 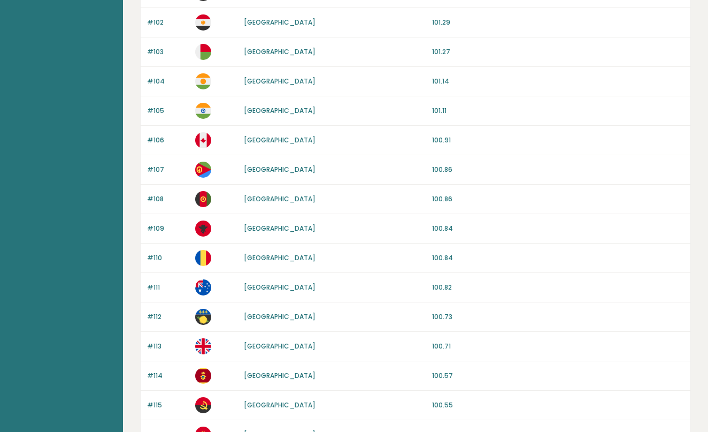 What do you see at coordinates (203, 111) in the screenshot?
I see `img: in.svg` at bounding box center [203, 111].